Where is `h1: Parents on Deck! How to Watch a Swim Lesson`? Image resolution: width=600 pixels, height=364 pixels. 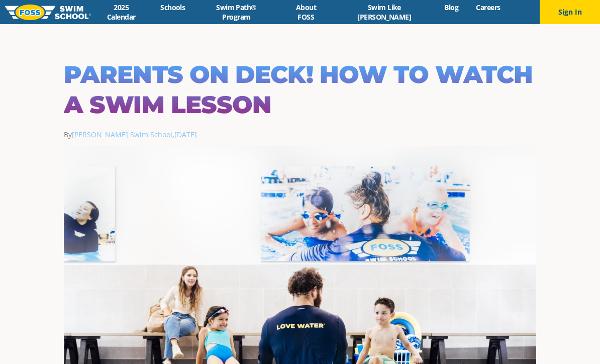 h1: Parents on Deck! How to Watch a Swim Lesson is located at coordinates (300, 90).